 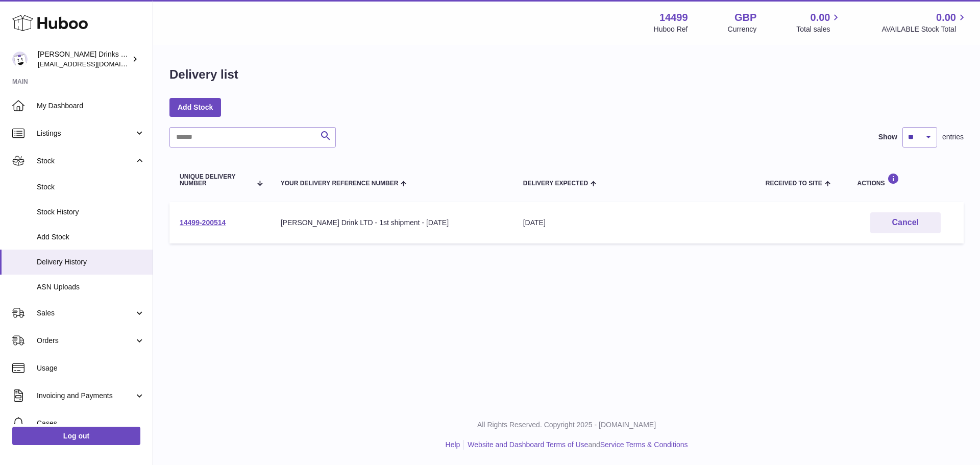 What do you see at coordinates (819, 22) in the screenshot?
I see `a: 0.00 Total sales` at bounding box center [819, 22].